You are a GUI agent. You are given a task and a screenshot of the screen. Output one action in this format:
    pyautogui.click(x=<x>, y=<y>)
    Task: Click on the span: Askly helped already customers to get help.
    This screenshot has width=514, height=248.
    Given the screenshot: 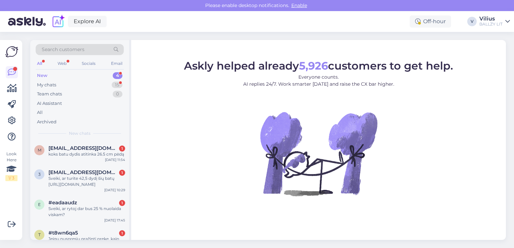 What is the action you would take?
    pyautogui.click(x=319, y=66)
    